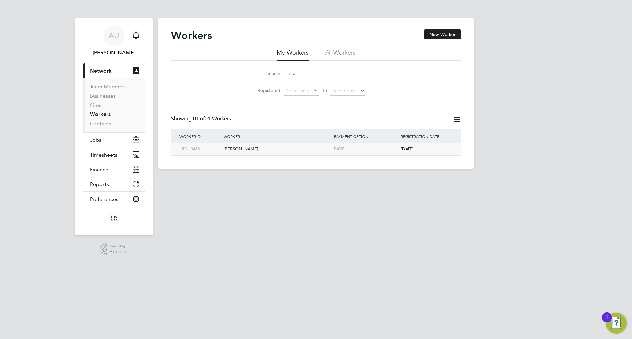 The image size is (632, 339). I want to click on label: Search, so click(266, 73).